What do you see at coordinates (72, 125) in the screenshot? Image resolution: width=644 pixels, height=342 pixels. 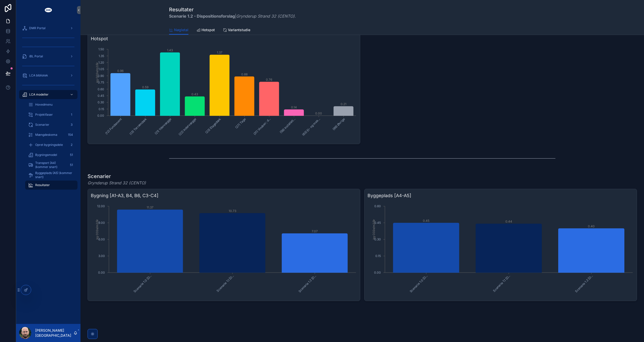 I see `div: 3` at bounding box center [72, 125].